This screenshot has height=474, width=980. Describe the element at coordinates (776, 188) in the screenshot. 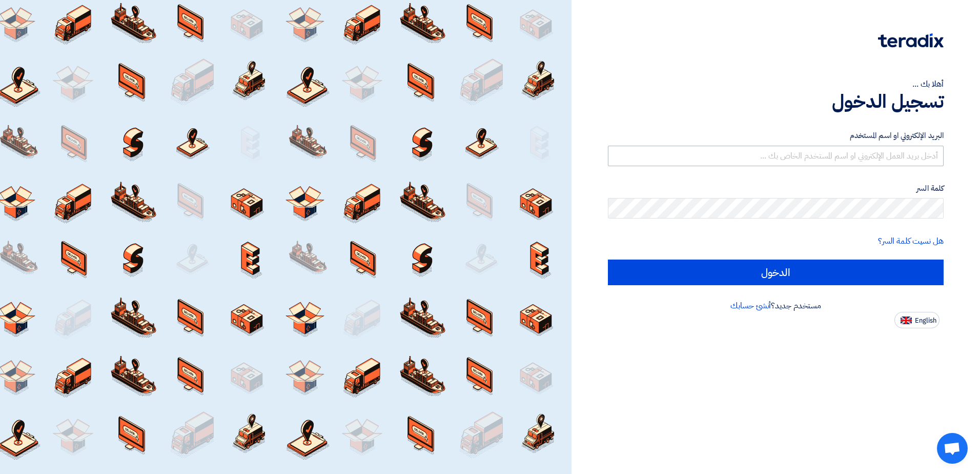

I see `label: كلمة السر` at that location.